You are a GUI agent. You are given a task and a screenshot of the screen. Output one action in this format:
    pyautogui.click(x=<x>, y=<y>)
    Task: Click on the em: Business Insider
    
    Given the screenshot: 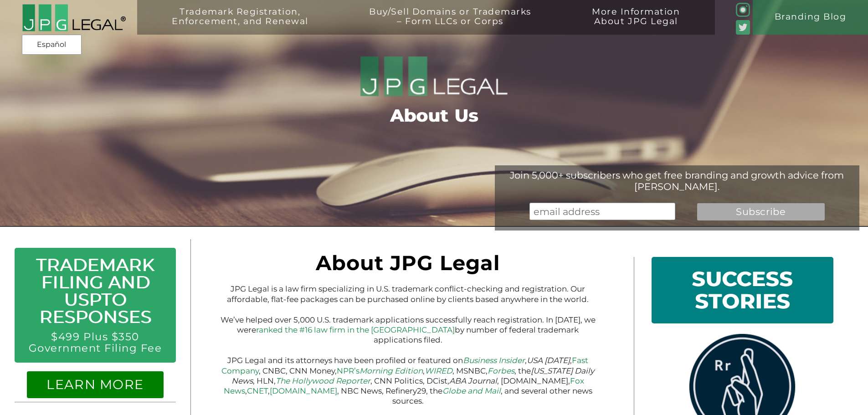 What is the action you would take?
    pyautogui.click(x=494, y=360)
    